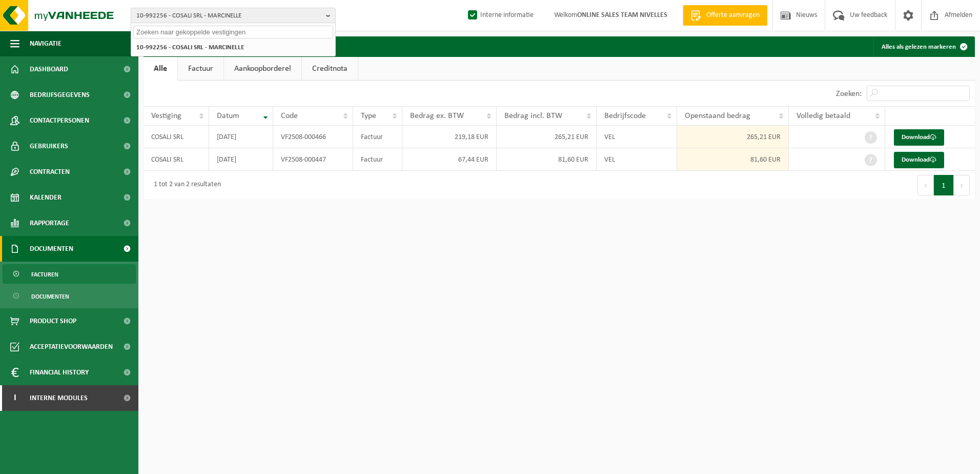  Describe the element at coordinates (824, 116) in the screenshot. I see `span: Volledig betaald` at that location.